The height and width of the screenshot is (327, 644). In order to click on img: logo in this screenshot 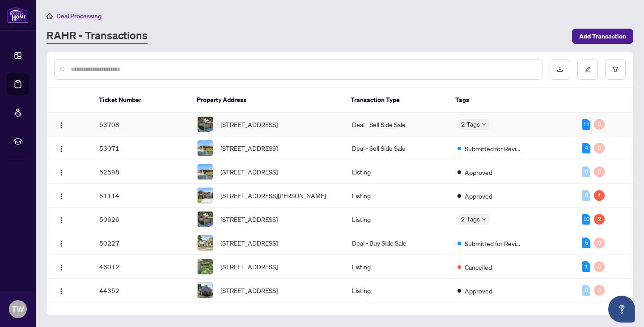, I will do `click(18, 15)`.